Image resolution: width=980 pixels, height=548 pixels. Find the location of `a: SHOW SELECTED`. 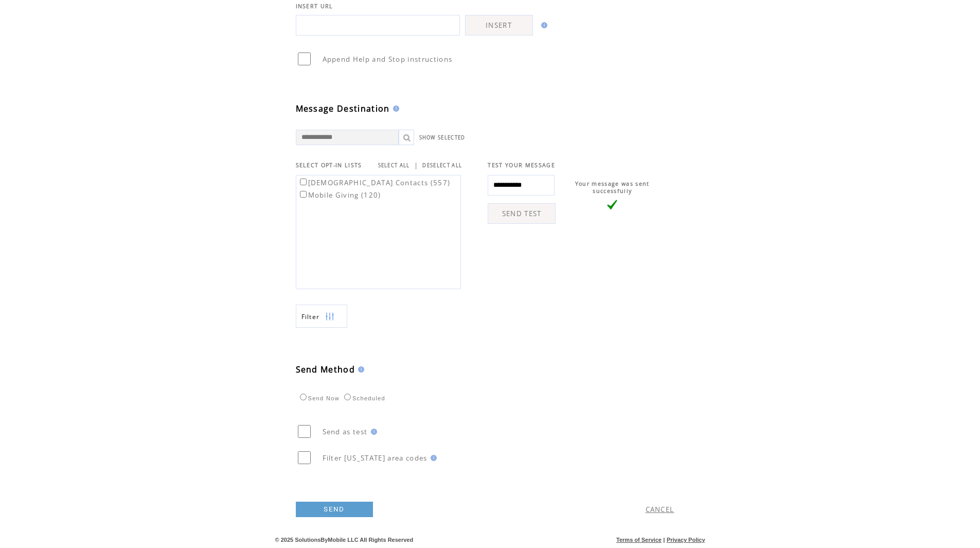

a: SHOW SELECTED is located at coordinates (442, 137).